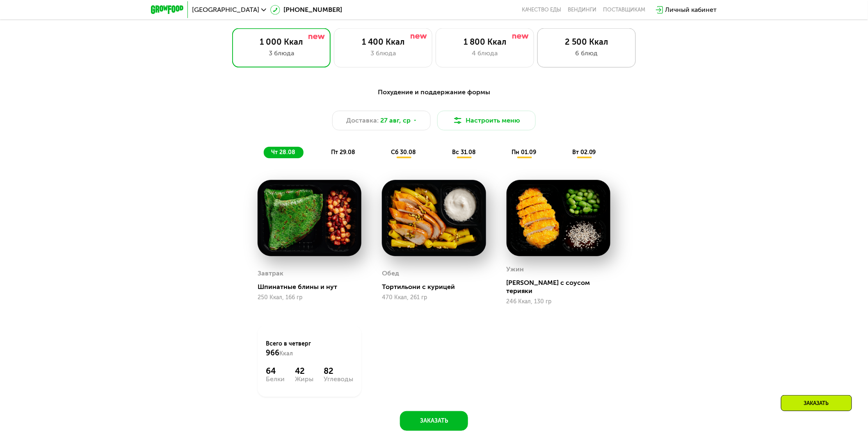 Image resolution: width=868 pixels, height=439 pixels. What do you see at coordinates (582, 10) in the screenshot?
I see `a: Вендинги` at bounding box center [582, 10].